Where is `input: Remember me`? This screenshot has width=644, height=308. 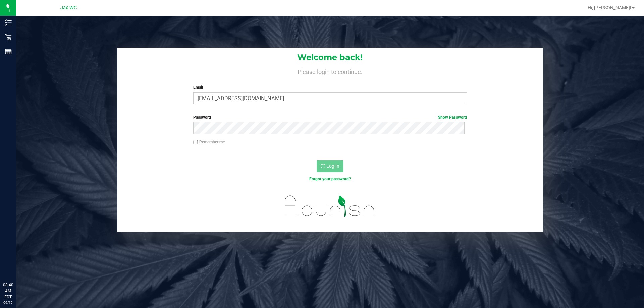
input: Remember me is located at coordinates (195, 142).